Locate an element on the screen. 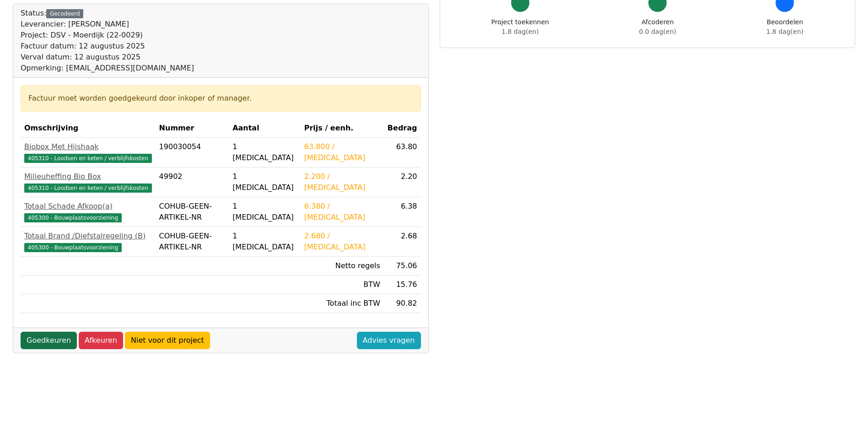 Image resolution: width=868 pixels, height=421 pixels. div: Verval datum: 12 augustus 2025 is located at coordinates (107, 57).